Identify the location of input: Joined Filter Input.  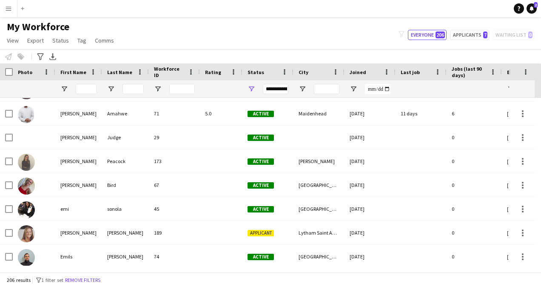
(378, 89).